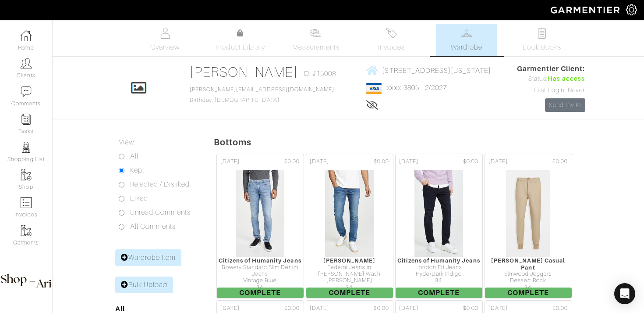  I want to click on span: Overview, so click(165, 47).